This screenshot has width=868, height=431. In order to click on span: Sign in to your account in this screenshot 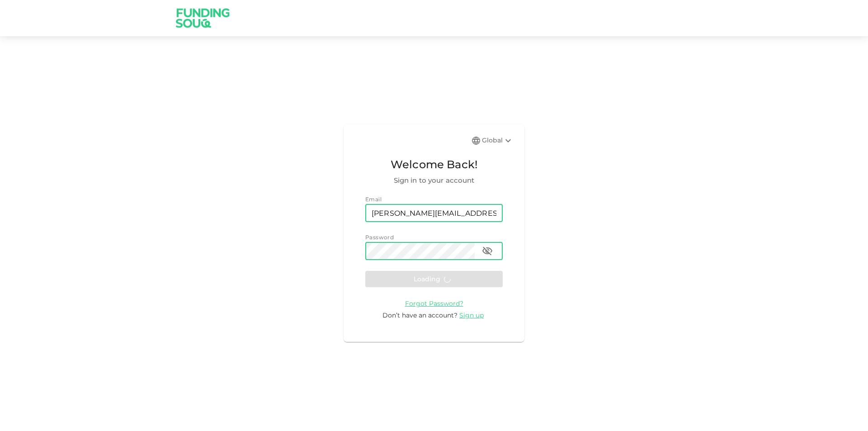, I will do `click(434, 180)`.